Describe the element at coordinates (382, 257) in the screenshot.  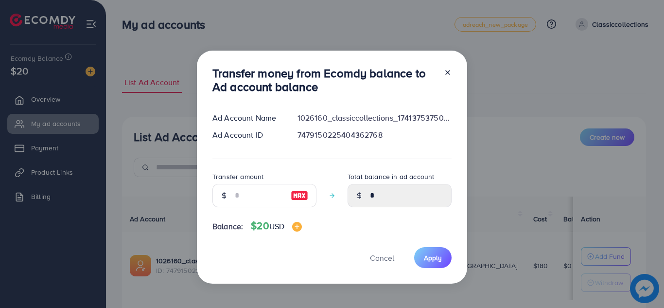
I see `button: Cancel` at that location.